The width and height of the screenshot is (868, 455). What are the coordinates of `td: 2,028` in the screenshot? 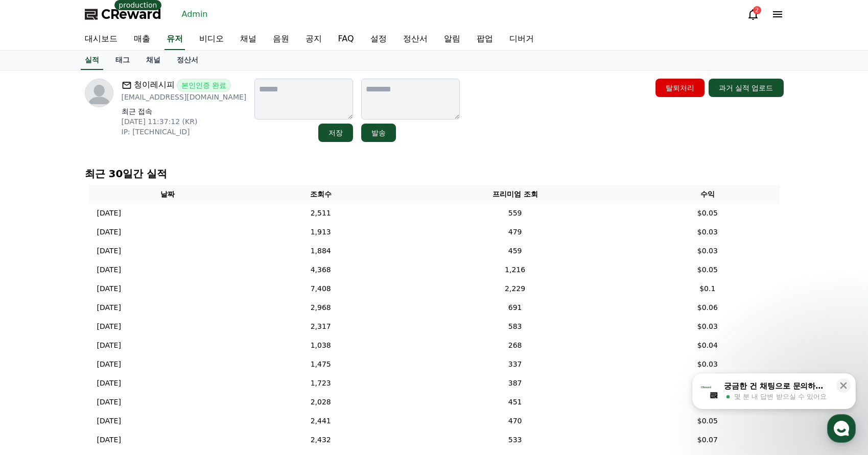 It's located at (320, 402).